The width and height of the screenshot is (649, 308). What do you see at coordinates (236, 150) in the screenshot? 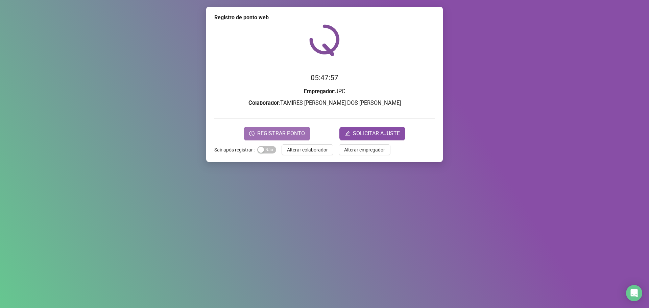
I see `label: Sair após registrar` at bounding box center [236, 150].